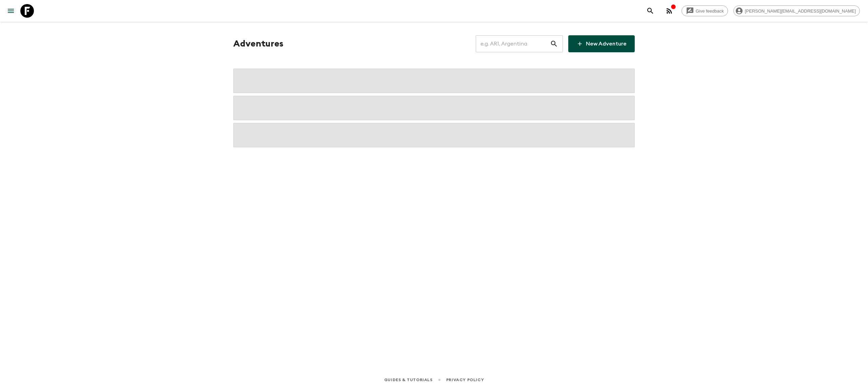 This screenshot has width=868, height=389. I want to click on a: Give feedback, so click(704, 11).